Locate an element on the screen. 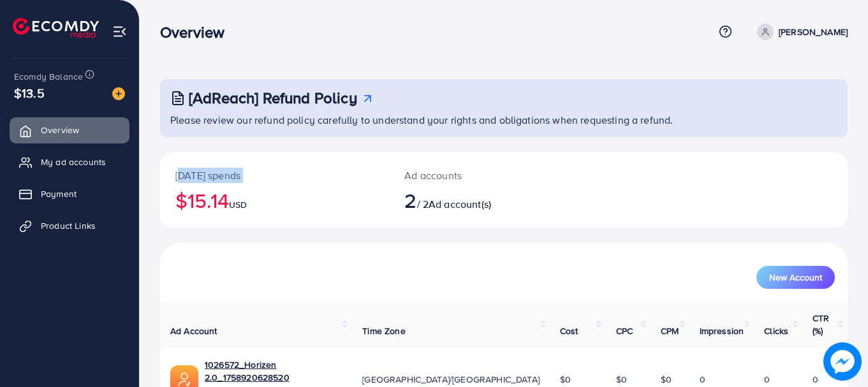 The width and height of the screenshot is (868, 387). h2: / 2 is located at coordinates (475, 200).